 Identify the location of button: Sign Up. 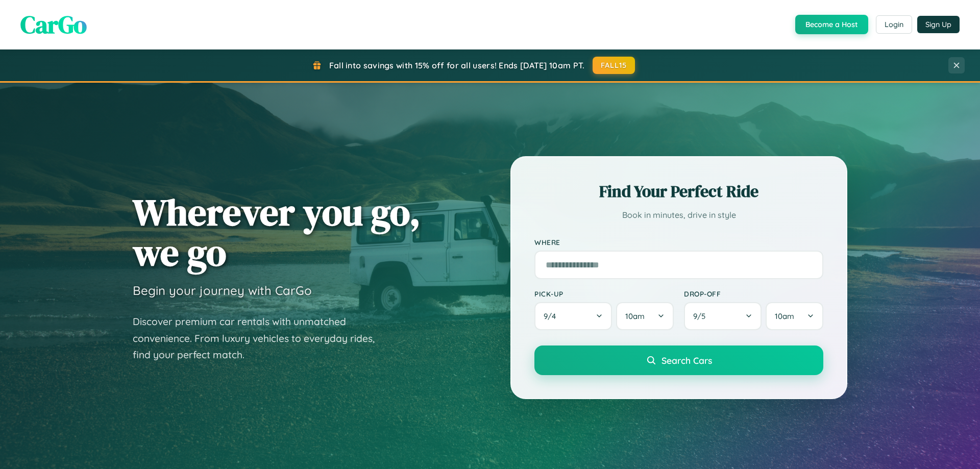
(938, 25).